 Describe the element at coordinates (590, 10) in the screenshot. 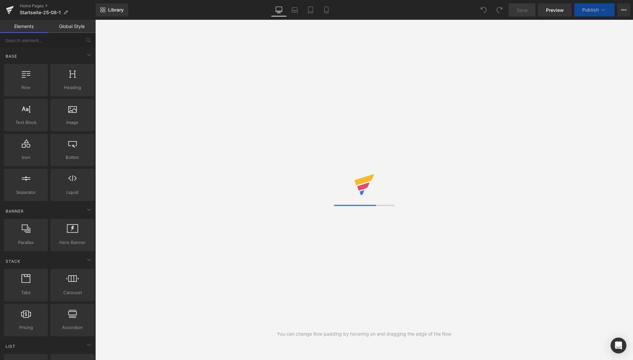

I see `span: Publish` at that location.